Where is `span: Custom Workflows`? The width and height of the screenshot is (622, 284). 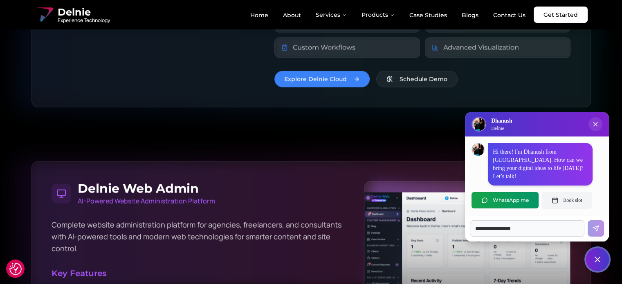
span: Custom Workflows is located at coordinates (324, 47).